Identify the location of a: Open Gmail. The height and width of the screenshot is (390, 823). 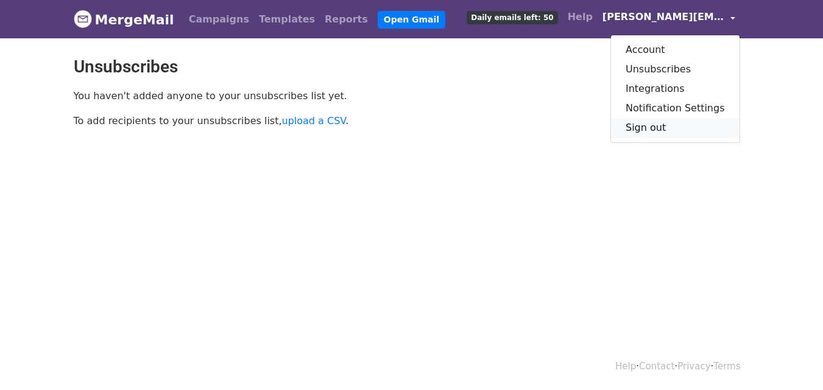
(411, 19).